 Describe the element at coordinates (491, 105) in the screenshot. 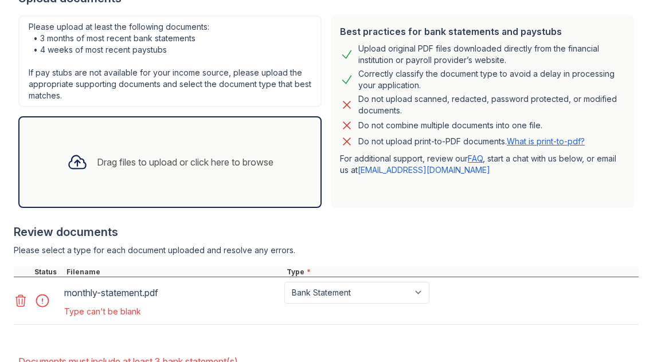

I see `div: Do not upload scanned, redacted, password protected, or modified documents.` at that location.